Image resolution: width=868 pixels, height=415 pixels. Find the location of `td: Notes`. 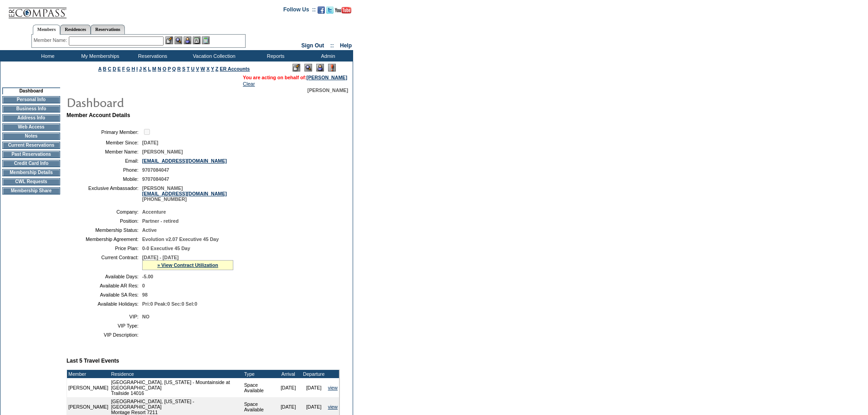

td: Notes is located at coordinates (31, 136).